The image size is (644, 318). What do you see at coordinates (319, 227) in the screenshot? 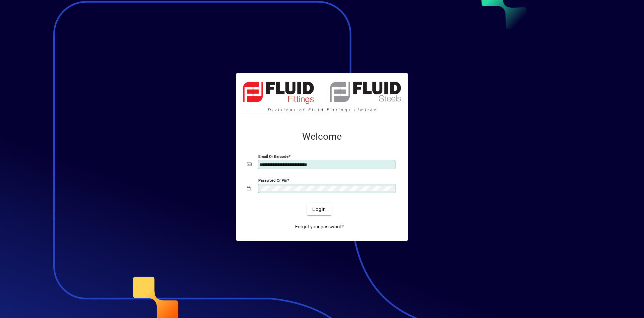
I see `a: Forgot your password?` at bounding box center [319, 227].